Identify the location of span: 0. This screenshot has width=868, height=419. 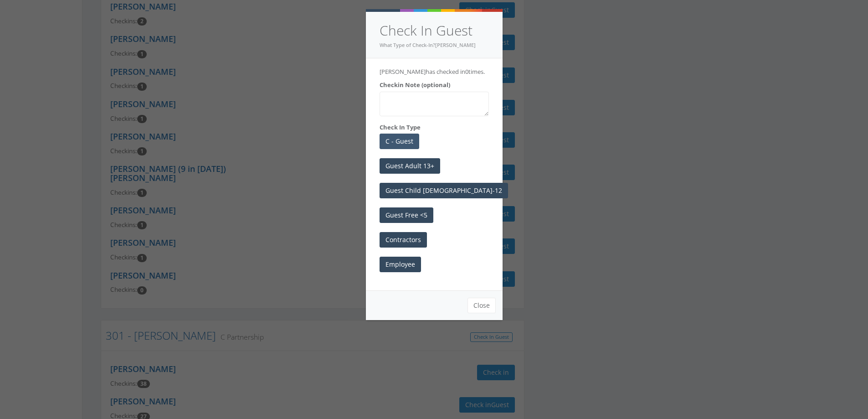
(467, 71).